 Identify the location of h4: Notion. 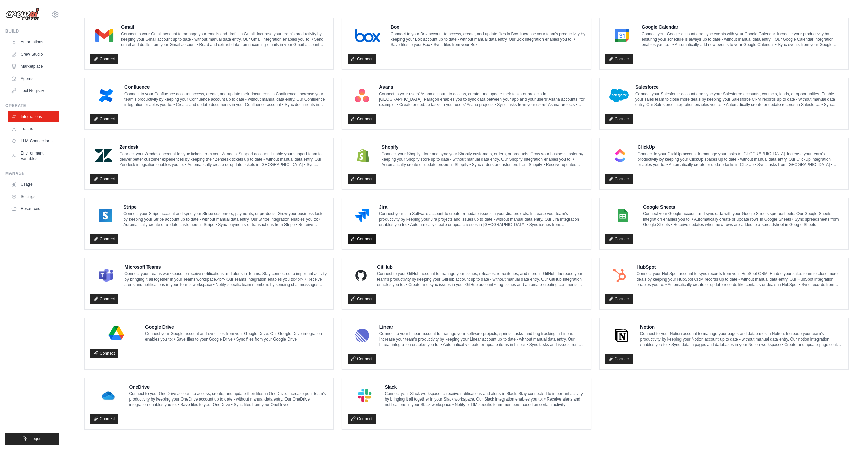
(742, 327).